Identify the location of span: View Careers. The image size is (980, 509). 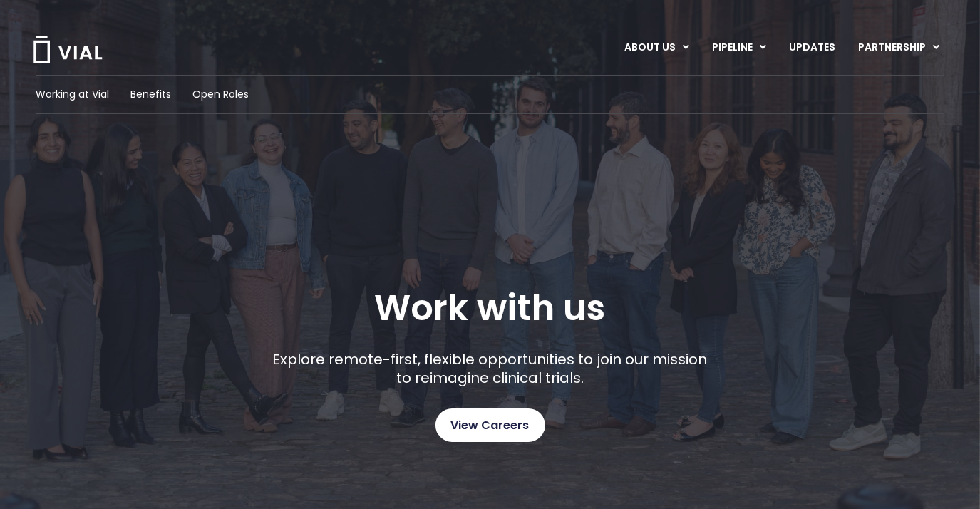
(490, 425).